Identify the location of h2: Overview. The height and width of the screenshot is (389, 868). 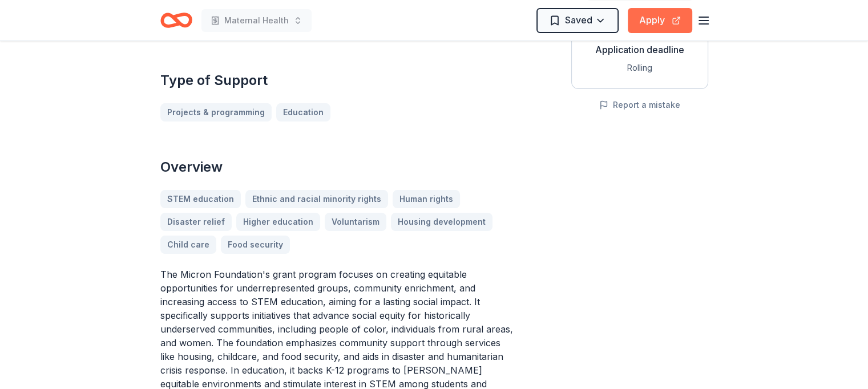
(339, 167).